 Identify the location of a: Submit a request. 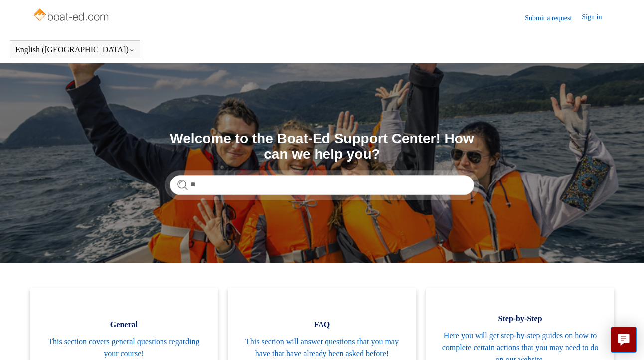
(554, 18).